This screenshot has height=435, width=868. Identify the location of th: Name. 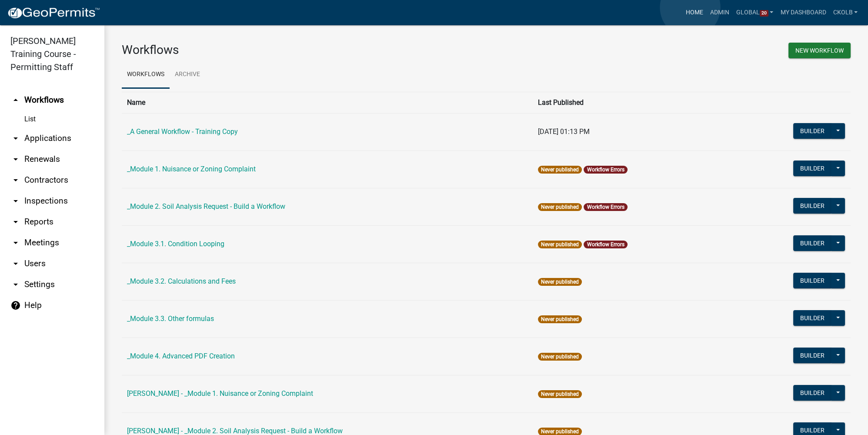
(327, 102).